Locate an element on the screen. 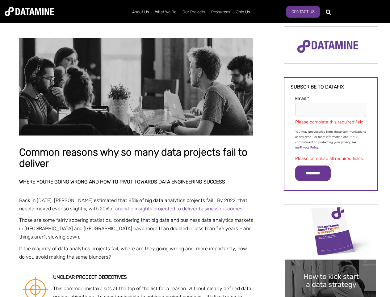  p: If the majority of data analytics projects fail, where are they going wrong and, more importantly... is located at coordinates (136, 253).